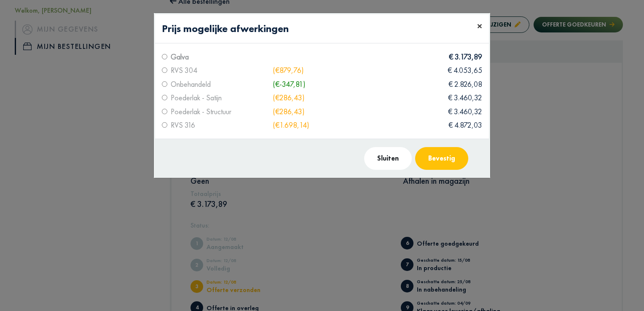 The width and height of the screenshot is (644, 311). Describe the element at coordinates (291, 125) in the screenshot. I see `span: (€1.698,14)` at that location.